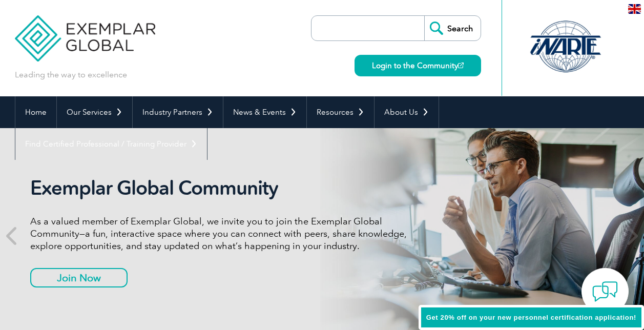 The image size is (644, 330). I want to click on a: Login to the Community, so click(418, 65).